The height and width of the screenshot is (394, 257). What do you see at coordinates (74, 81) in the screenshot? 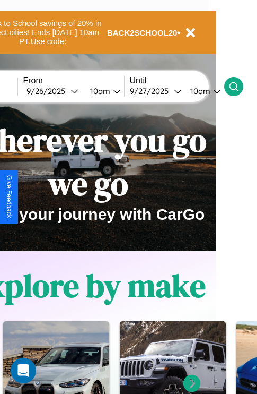
I see `label: From` at bounding box center [74, 81].